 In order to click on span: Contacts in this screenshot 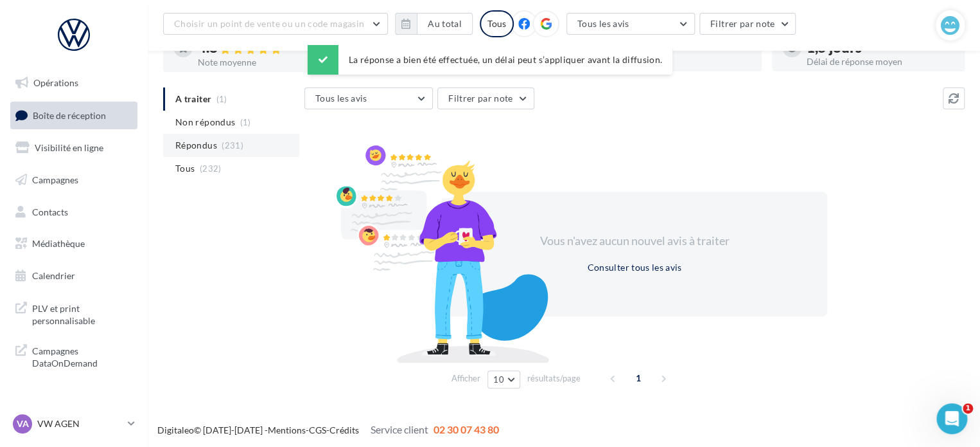, I will do `click(50, 210)`.